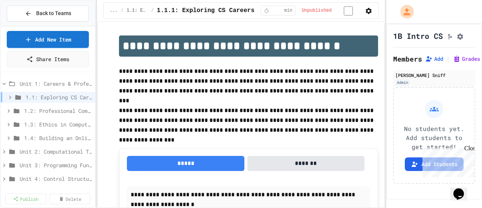 The height and width of the screenshot is (208, 482). I want to click on span: 1.3: Ethics in Computing, so click(58, 124).